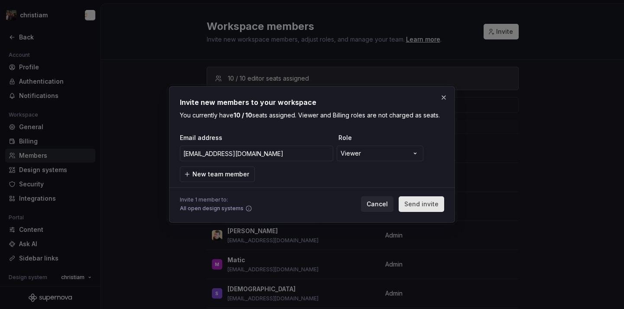 Image resolution: width=624 pixels, height=309 pixels. I want to click on span: Cancel, so click(377, 204).